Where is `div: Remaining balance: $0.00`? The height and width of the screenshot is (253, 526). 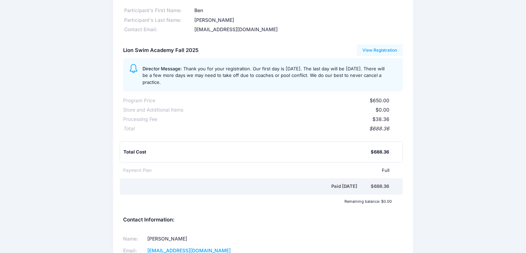
div: Remaining balance: $0.00 is located at coordinates (258, 201).